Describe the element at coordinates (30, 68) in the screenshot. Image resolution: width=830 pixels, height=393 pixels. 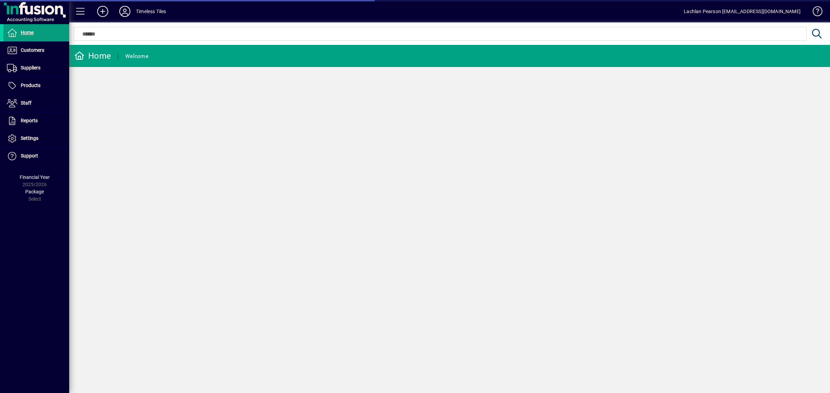
I see `span: Suppliers` at that location.